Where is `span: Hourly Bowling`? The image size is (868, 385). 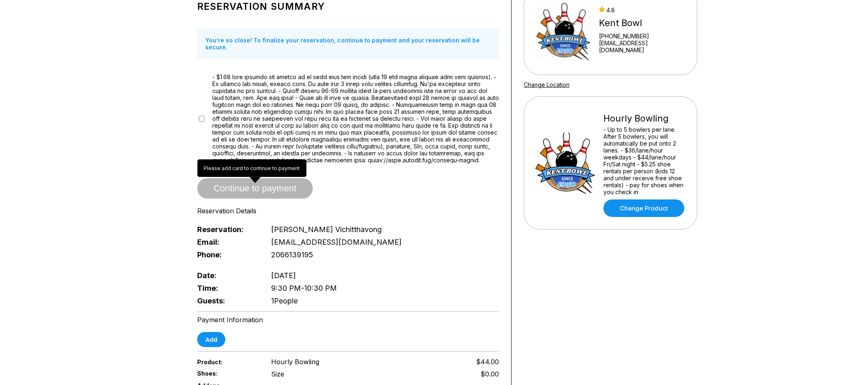
span: Hourly Bowling is located at coordinates (295, 362).